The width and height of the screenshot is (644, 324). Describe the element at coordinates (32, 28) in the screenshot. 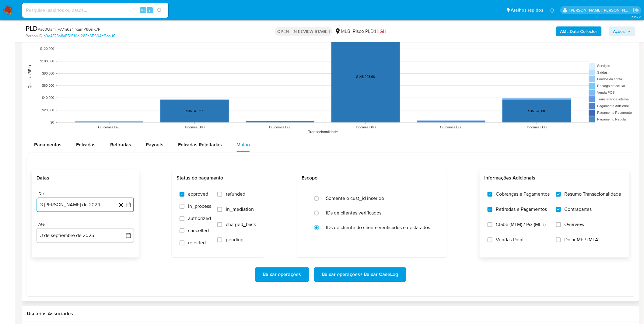

I see `b: PLD` at that location.